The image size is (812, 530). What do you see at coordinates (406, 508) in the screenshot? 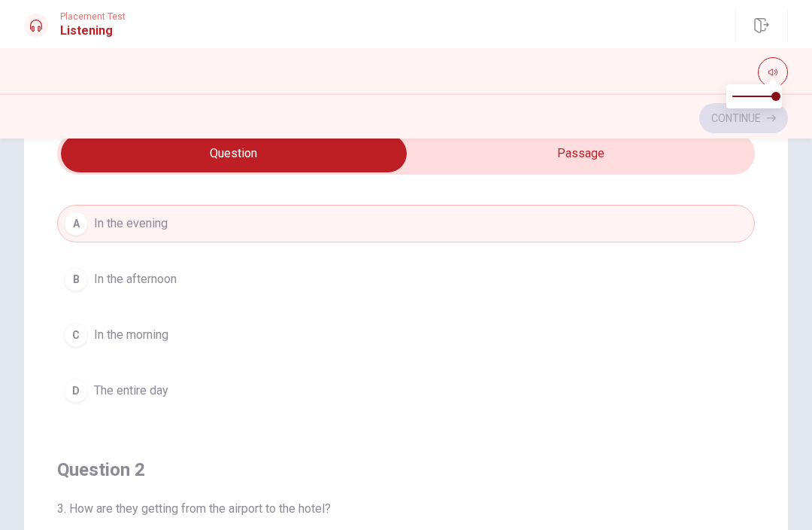
I see `span: 3. How are they getting from the airport to the hotel?` at bounding box center [406, 508].